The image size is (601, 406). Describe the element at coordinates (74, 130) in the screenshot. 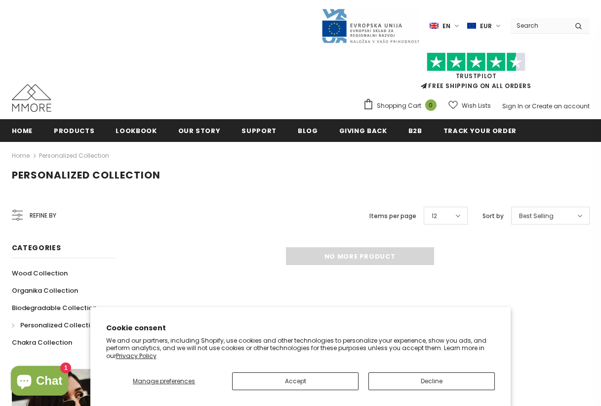

I see `a: Products` at that location.